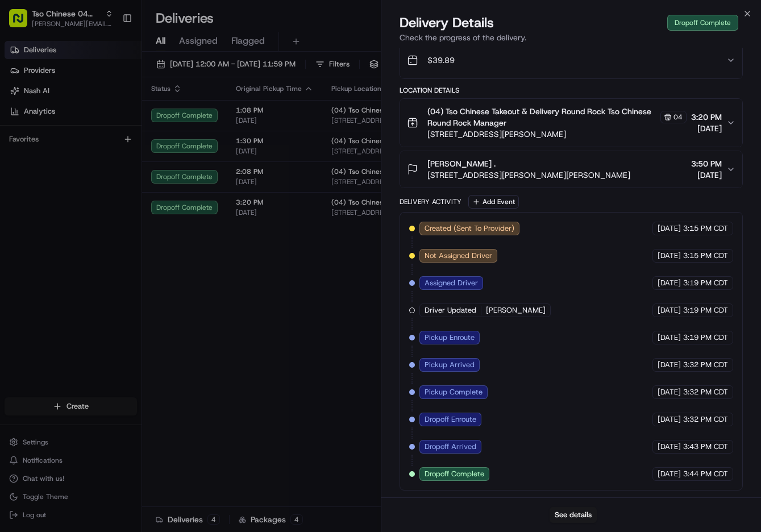 Image resolution: width=761 pixels, height=532 pixels. Describe the element at coordinates (431, 202) in the screenshot. I see `div: Delivery Activity` at that location.